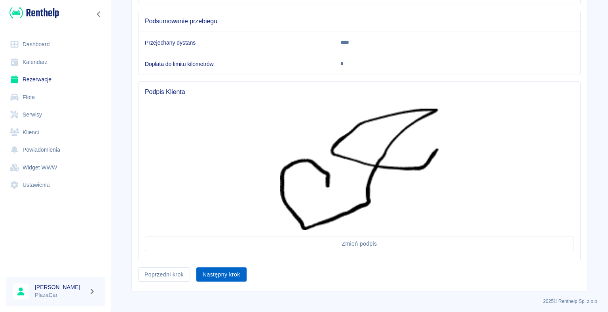 The height and width of the screenshot is (312, 608). Describe the element at coordinates (55, 80) in the screenshot. I see `a: Rezerwacje` at that location.